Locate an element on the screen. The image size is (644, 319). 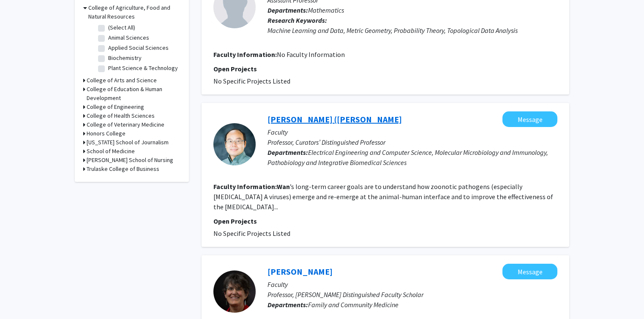
span: Mathematics is located at coordinates (326, 10).